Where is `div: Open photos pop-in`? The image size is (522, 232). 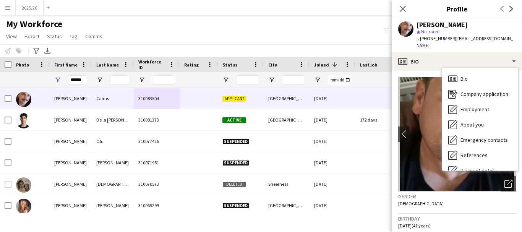
div: Open photos pop-in is located at coordinates (508, 184).